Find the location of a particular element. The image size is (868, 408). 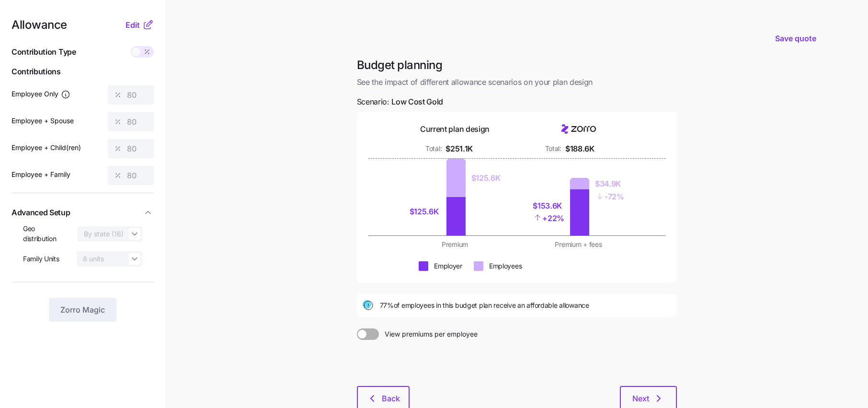

button: Save quote is located at coordinates (796, 39).